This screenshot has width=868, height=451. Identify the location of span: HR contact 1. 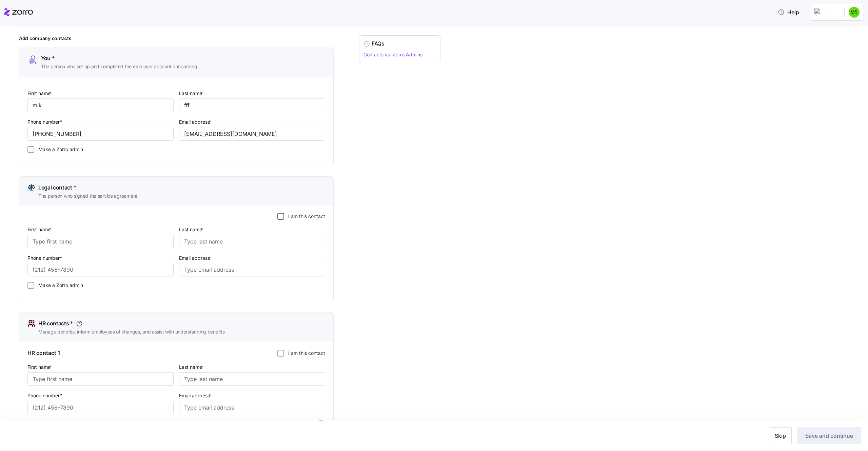
(44, 353).